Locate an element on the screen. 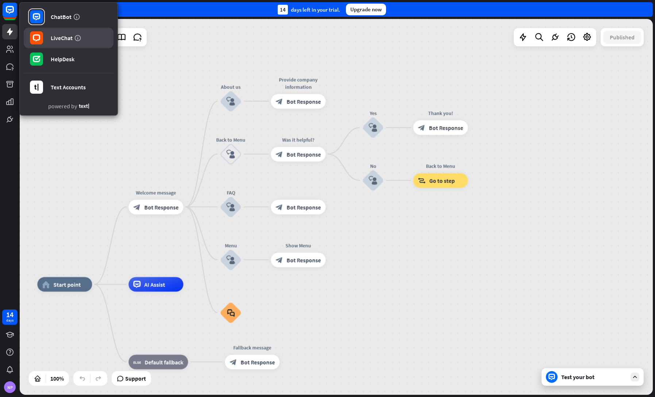 Image resolution: width=655 pixels, height=397 pixels. button: Published is located at coordinates (622, 37).